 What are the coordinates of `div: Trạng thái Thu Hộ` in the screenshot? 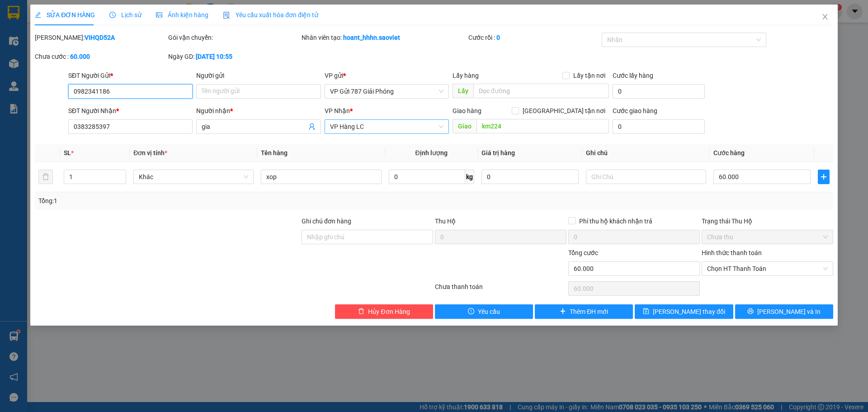 It's located at (767, 221).